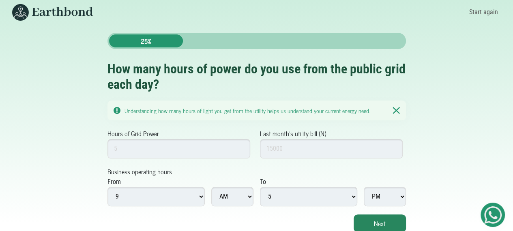 Image resolution: width=513 pixels, height=231 pixels. I want to click on img: Earthbond's long logo for desktop view, so click(53, 12).